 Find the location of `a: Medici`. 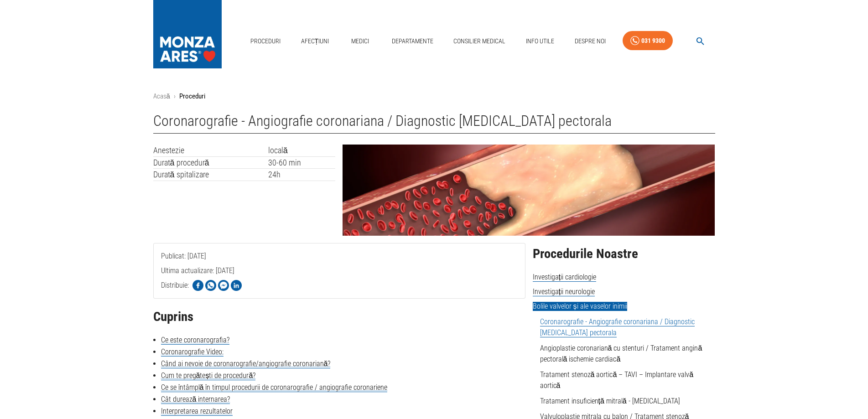

a: Medici is located at coordinates (360, 41).